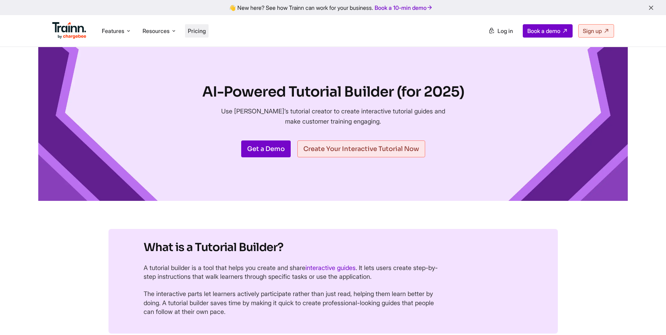 The width and height of the screenshot is (666, 335). I want to click on img: Trainn Logo, so click(70, 31).